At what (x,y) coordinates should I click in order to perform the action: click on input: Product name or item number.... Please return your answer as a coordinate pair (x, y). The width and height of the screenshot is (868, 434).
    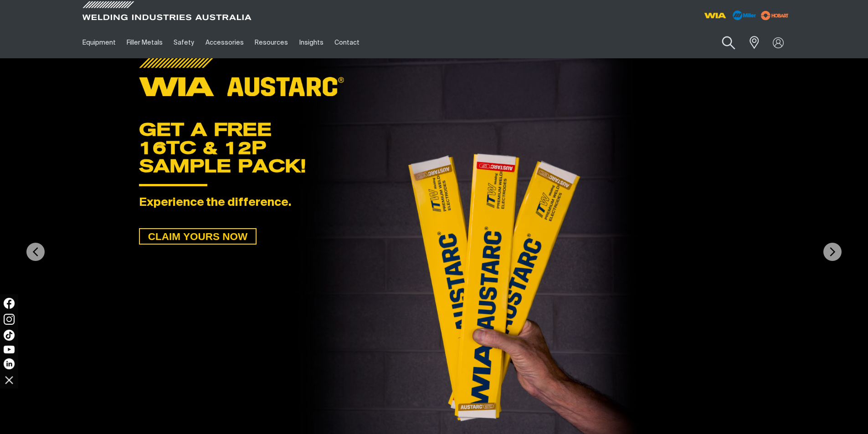
    Looking at the image, I should click on (723, 42).